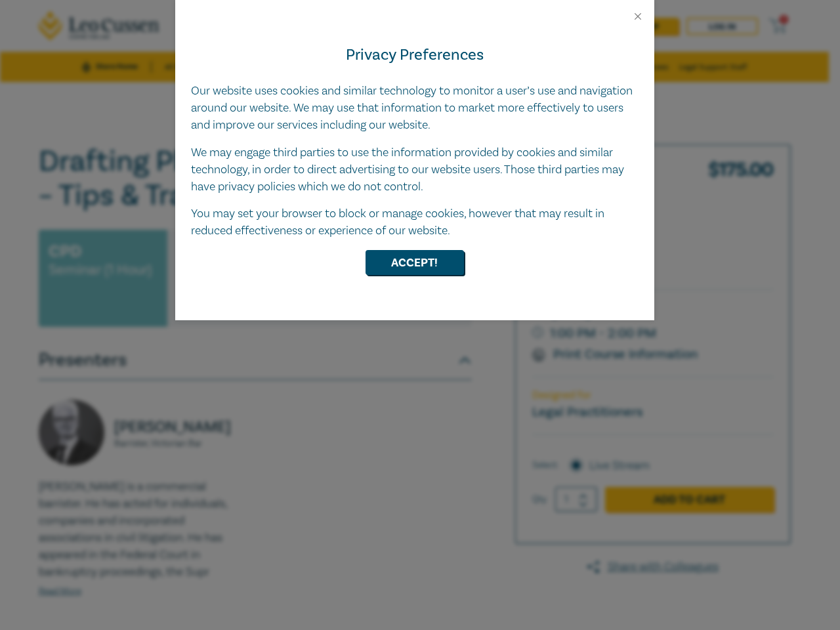 The height and width of the screenshot is (630, 840). I want to click on button: Accept!, so click(415, 262).